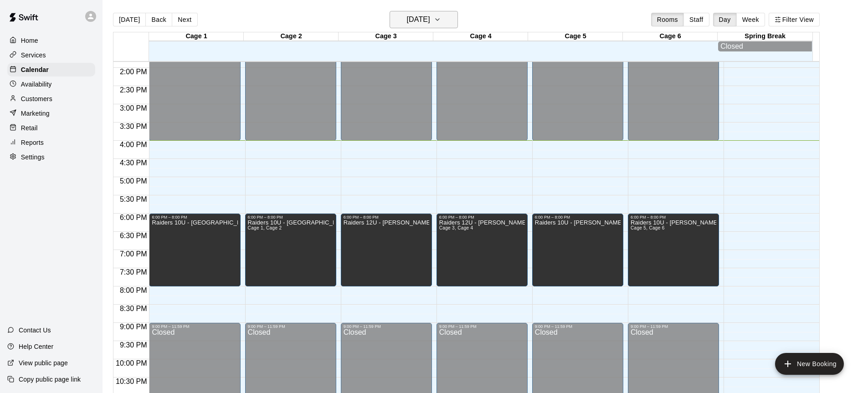 The image size is (868, 393). Describe the element at coordinates (185, 20) in the screenshot. I see `button: Next` at that location.